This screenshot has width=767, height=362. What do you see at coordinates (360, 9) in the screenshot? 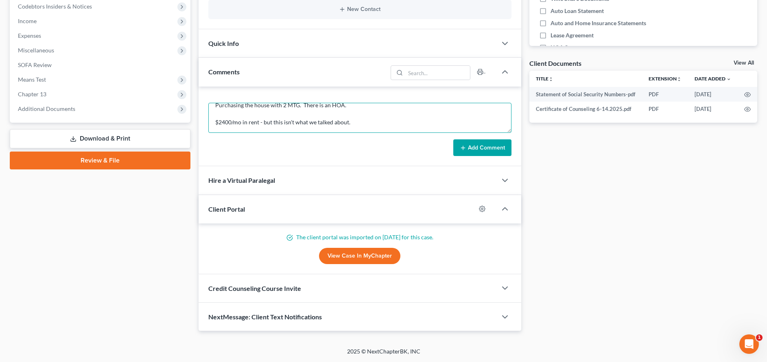
I see `button: New Contact` at bounding box center [360, 9].